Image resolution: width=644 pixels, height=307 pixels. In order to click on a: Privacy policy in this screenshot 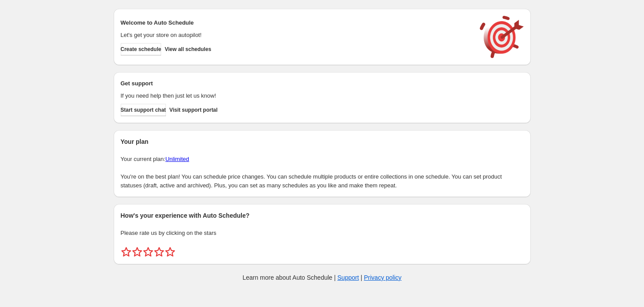, I will do `click(383, 277)`.